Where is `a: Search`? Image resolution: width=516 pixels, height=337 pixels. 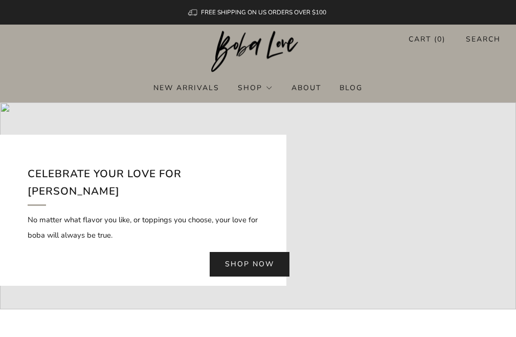
a: Search is located at coordinates (483, 39).